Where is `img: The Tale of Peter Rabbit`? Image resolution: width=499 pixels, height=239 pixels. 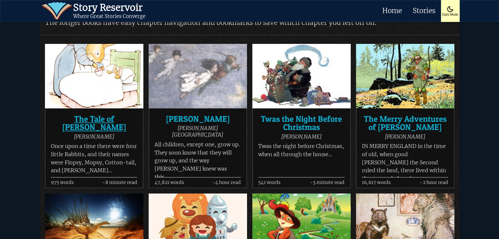 img: The Tale of Peter Rabbit is located at coordinates (94, 76).